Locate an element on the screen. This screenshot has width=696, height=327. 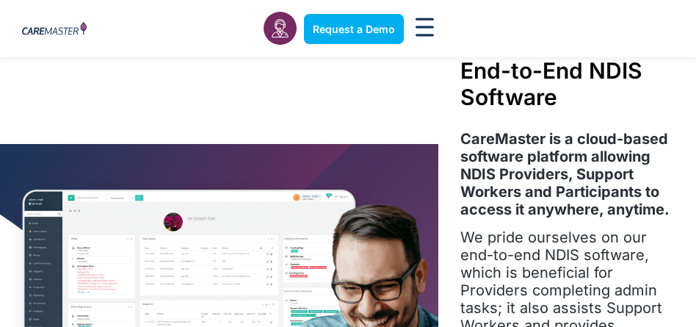
strong: CareMaster is a cloud-based software platform allowing NDIS Providers, Support Workers and Partic... is located at coordinates (564, 174).